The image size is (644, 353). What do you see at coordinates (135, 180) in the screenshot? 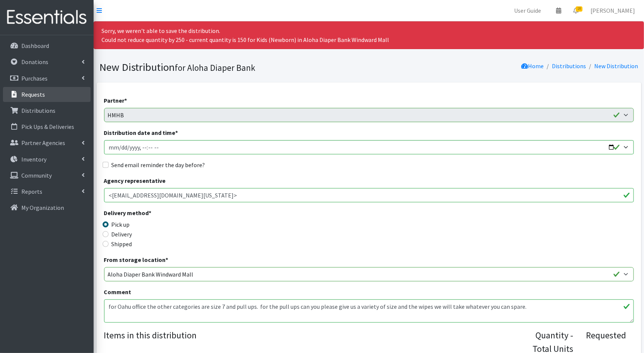
I see `label: Agency representative` at bounding box center [135, 180].